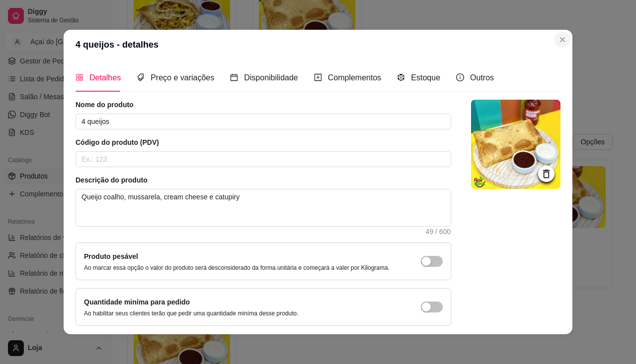  Describe the element at coordinates (482, 77) in the screenshot. I see `span: Outros` at that location.